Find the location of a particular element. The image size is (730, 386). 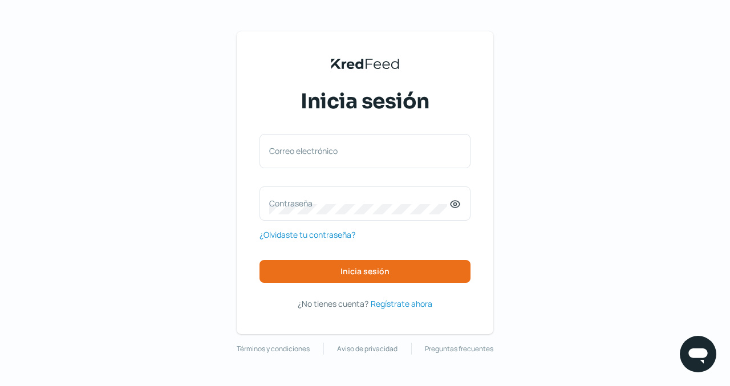

span: Términos y condiciones is located at coordinates (273, 349).